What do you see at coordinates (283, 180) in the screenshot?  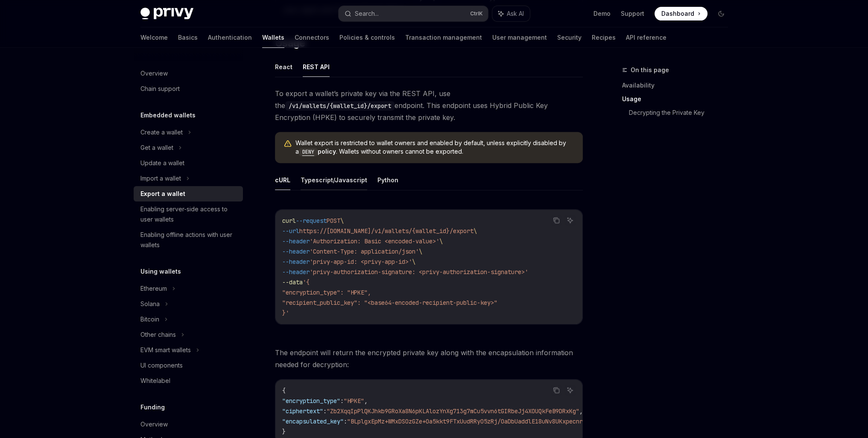 I see `button: cURL` at bounding box center [283, 180].